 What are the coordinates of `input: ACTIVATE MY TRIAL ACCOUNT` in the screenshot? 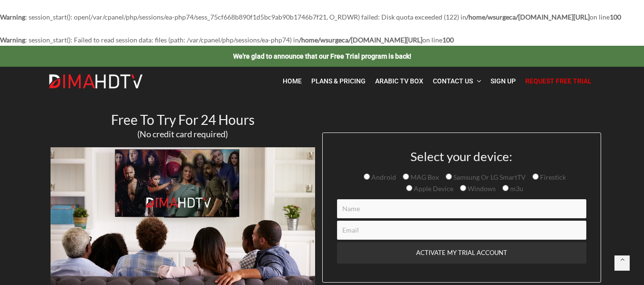 It's located at (461, 253).